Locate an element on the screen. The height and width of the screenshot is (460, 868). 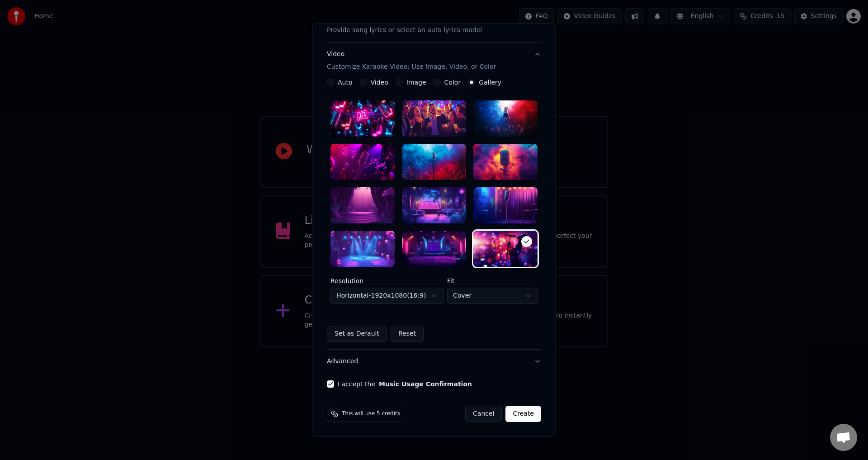
button: Reset is located at coordinates (407, 334).